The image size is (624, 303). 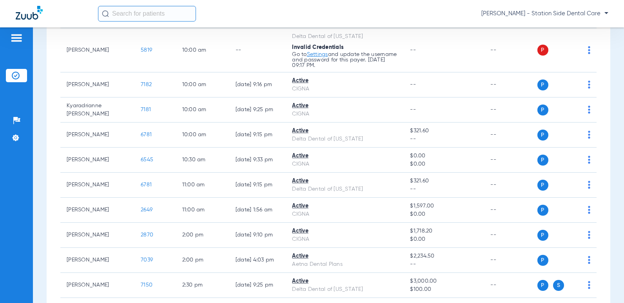 What do you see at coordinates (146, 50) in the screenshot?
I see `span: 5819` at bounding box center [146, 50].